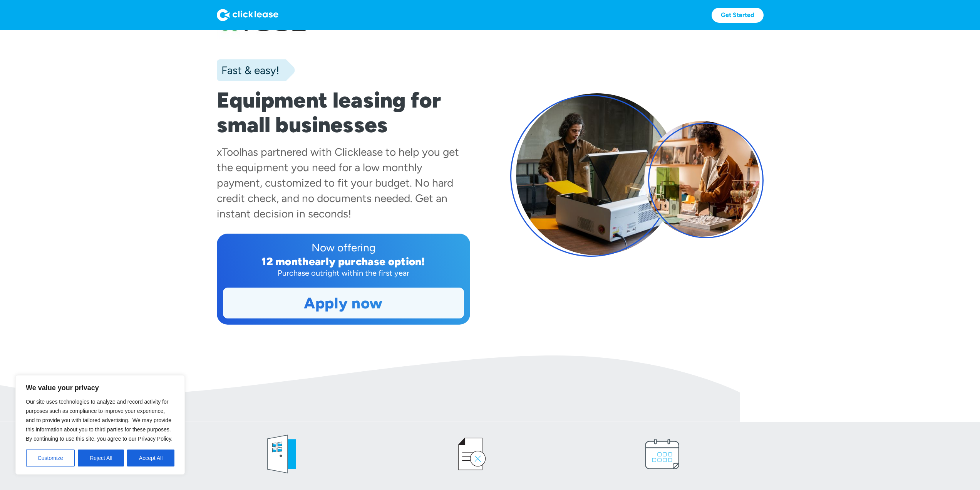 The height and width of the screenshot is (490, 980). What do you see at coordinates (344, 303) in the screenshot?
I see `a: Apply now` at bounding box center [344, 303].